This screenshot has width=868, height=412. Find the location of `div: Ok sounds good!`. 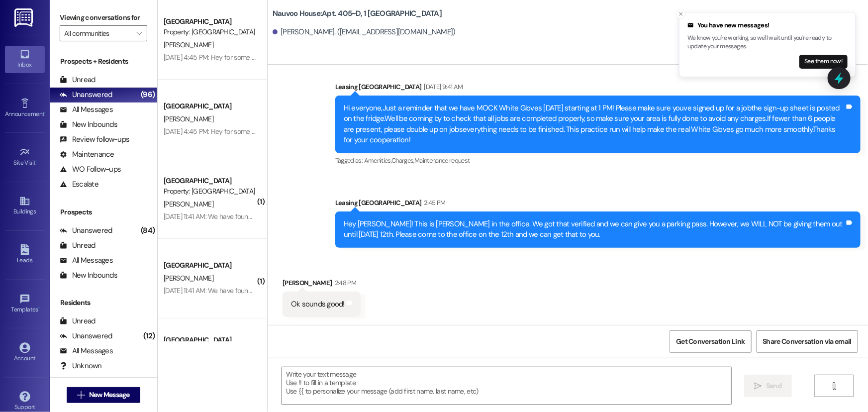

div: Ok sounds good! is located at coordinates (318, 304).